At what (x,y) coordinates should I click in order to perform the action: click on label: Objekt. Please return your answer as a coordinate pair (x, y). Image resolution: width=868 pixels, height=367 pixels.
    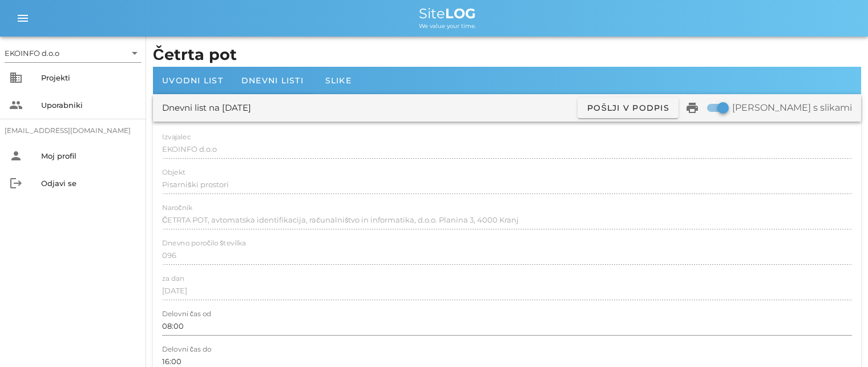
    Looking at the image, I should click on (174, 172).